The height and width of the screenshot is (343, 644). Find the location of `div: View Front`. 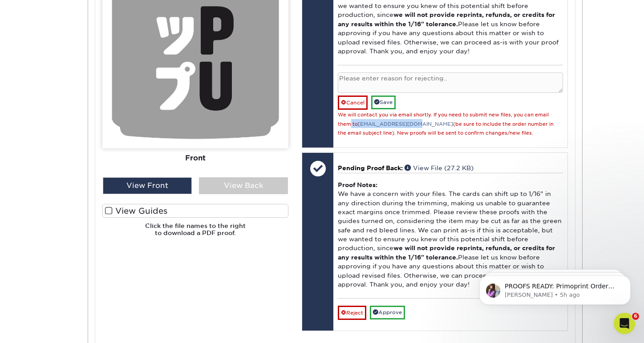

div: View Front is located at coordinates (147, 186).